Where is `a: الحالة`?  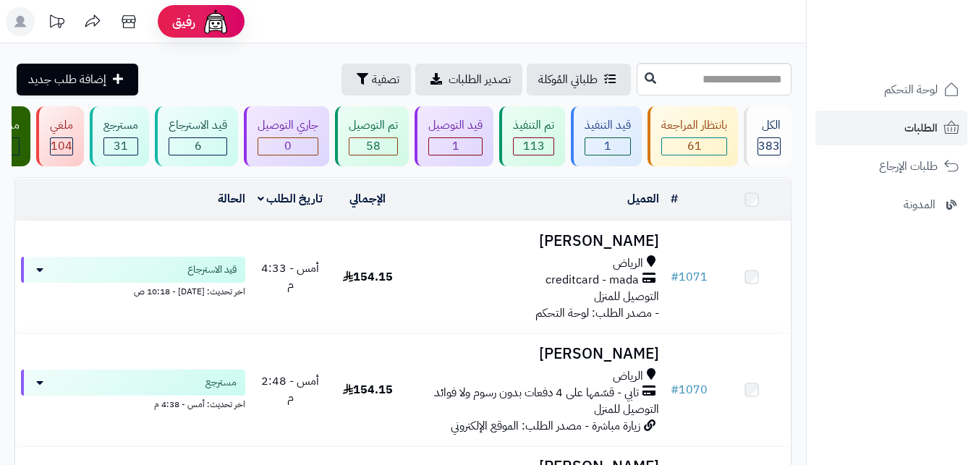 a: الحالة is located at coordinates (232, 199).